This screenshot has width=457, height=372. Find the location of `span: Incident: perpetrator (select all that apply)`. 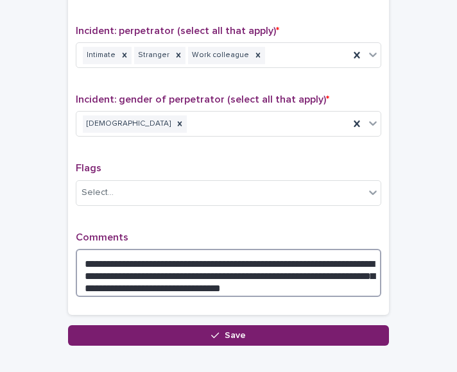

span: Incident: perpetrator (select all that apply) is located at coordinates (177, 31).